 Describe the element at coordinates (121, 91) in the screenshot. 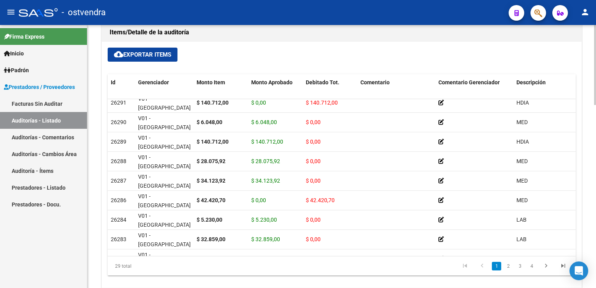

I see `datatable-header-cell: Id` at that location.